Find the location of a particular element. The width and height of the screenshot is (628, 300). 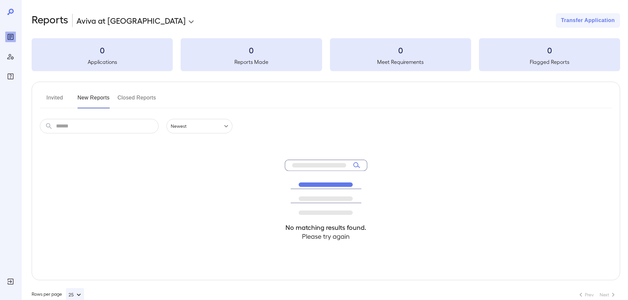

h5: Applications is located at coordinates (102, 62).